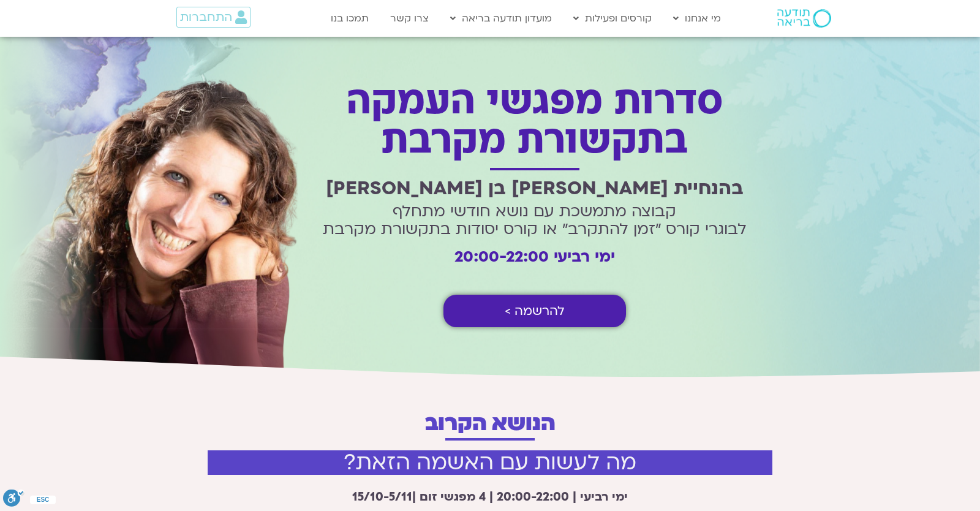  What do you see at coordinates (409, 19) in the screenshot?
I see `a: צרו קשר` at bounding box center [409, 19].